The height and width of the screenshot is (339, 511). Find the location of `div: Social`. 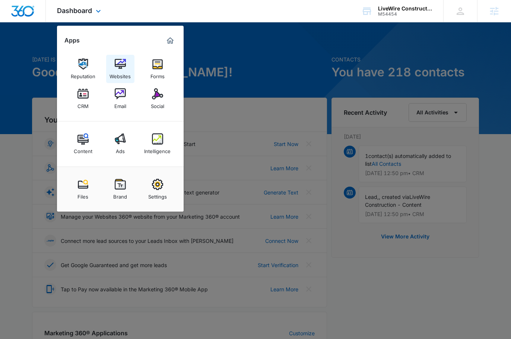

div: Social is located at coordinates (157, 104).